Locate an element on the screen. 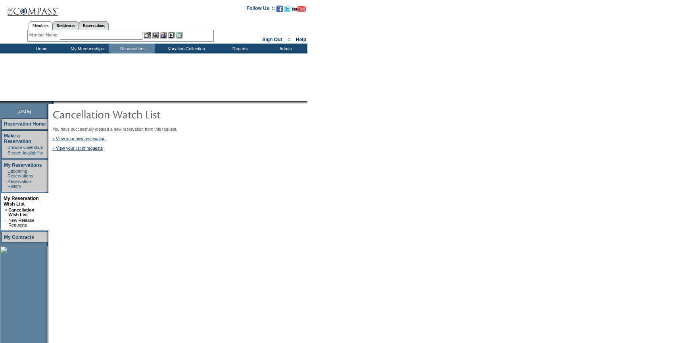 The width and height of the screenshot is (687, 343). a: My Contracts is located at coordinates (19, 238).